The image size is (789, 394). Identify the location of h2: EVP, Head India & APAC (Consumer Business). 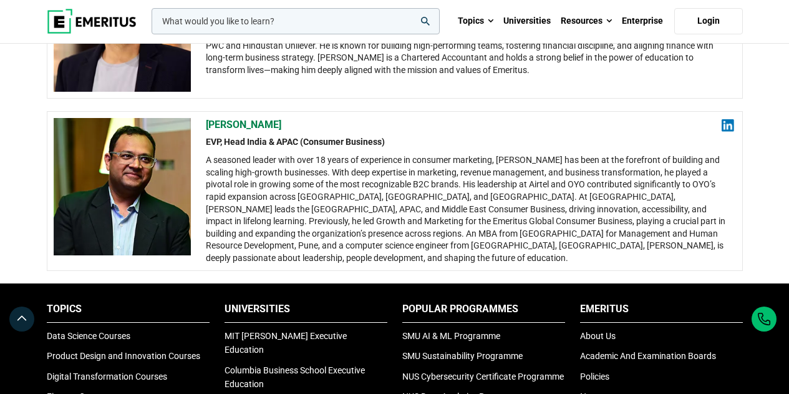
(470, 142).